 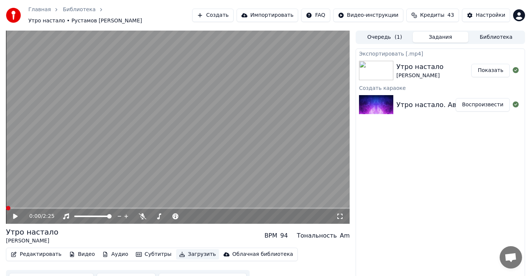 What do you see at coordinates (154, 254) in the screenshot?
I see `button: Субтитры` at bounding box center [154, 254].